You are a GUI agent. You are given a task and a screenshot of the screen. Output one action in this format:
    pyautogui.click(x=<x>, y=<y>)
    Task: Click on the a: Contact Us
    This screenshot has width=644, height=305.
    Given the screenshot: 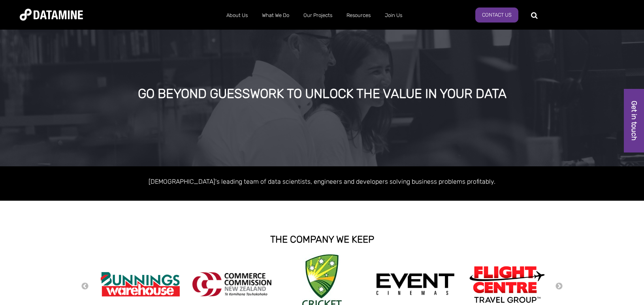 What is the action you would take?
    pyautogui.click(x=497, y=15)
    